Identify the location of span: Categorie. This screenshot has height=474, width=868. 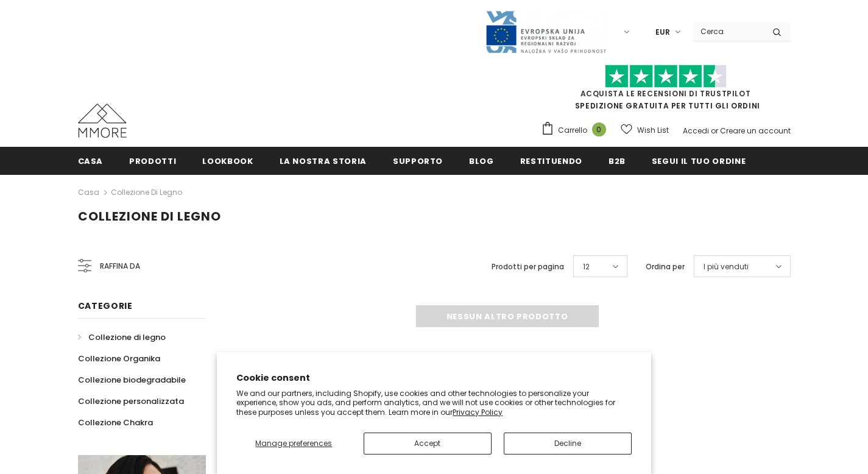
(106, 306).